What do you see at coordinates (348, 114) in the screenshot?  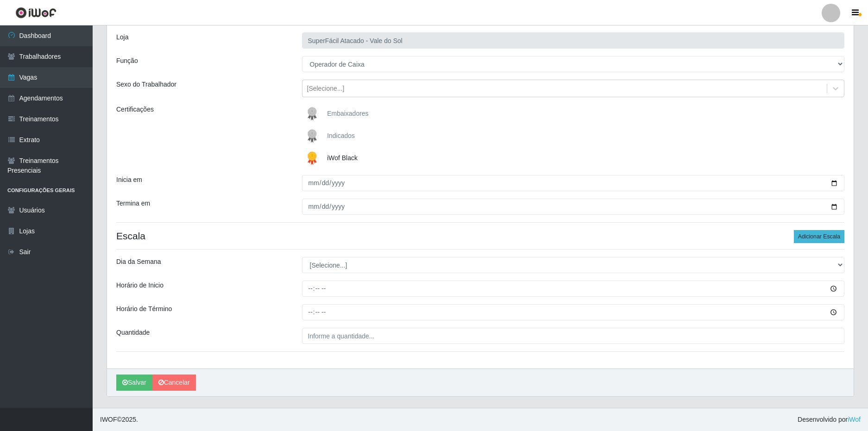 I see `span: Embaixadores` at bounding box center [348, 114].